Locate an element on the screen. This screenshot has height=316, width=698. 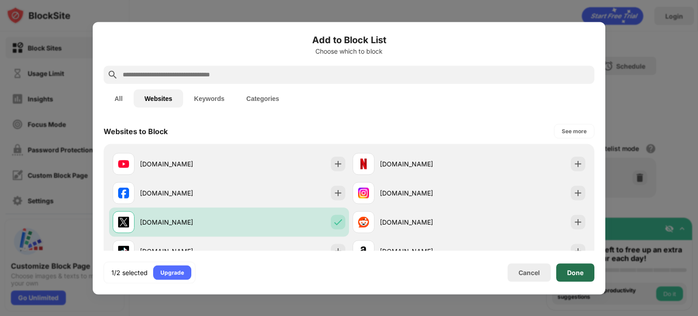
div: Done is located at coordinates (575, 272).